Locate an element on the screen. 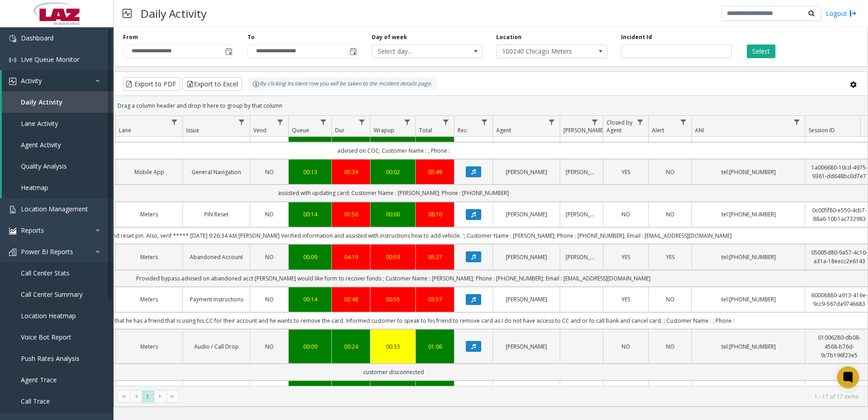 Image resolution: width=868 pixels, height=420 pixels. a: Lane Filter Menu is located at coordinates (174, 122).